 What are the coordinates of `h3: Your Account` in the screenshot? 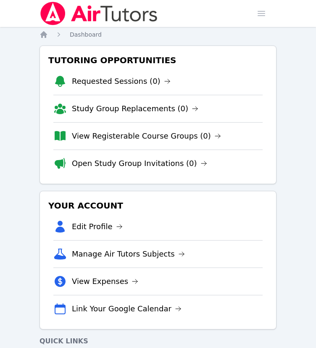 It's located at (158, 205).